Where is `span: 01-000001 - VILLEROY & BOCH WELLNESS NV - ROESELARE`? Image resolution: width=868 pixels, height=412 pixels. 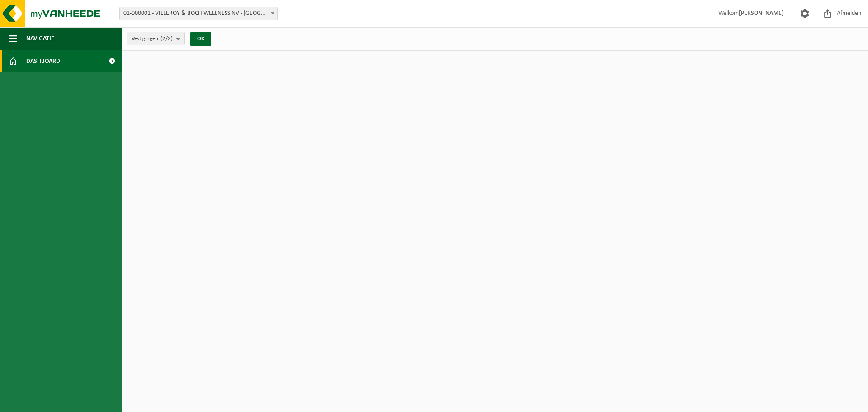
span: 01-000001 - VILLEROY & BOCH WELLNESS NV - ROESELARE is located at coordinates (198, 13).